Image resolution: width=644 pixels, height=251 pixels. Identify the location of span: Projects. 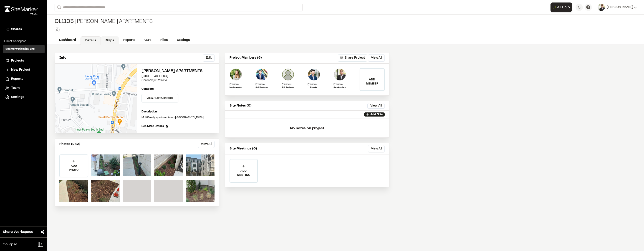
(18, 61).